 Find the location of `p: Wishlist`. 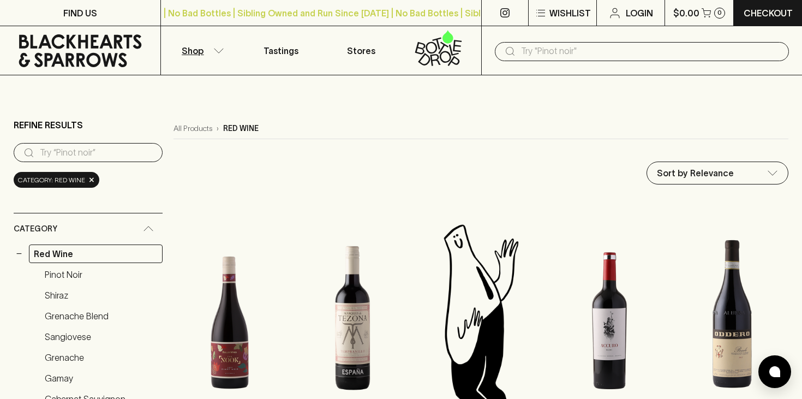

p: Wishlist is located at coordinates (570, 13).